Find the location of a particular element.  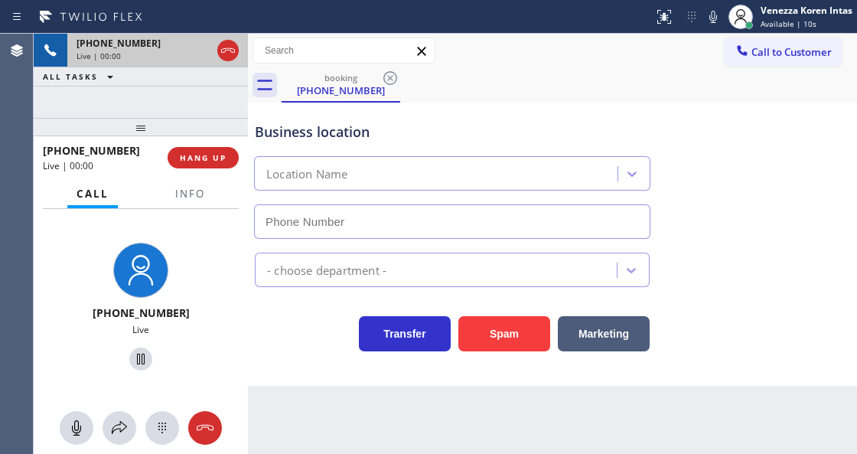

span: Call to Customer is located at coordinates (791, 52).